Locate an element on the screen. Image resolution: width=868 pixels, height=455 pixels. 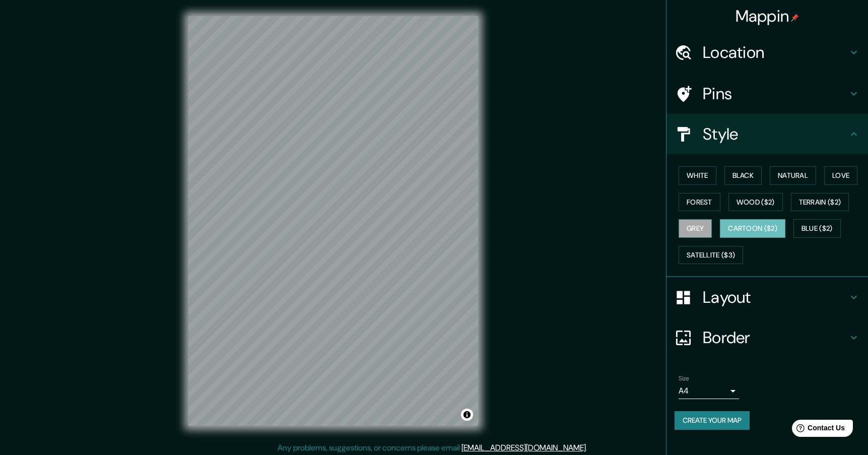
button: Terrain ($2) is located at coordinates (820, 202).